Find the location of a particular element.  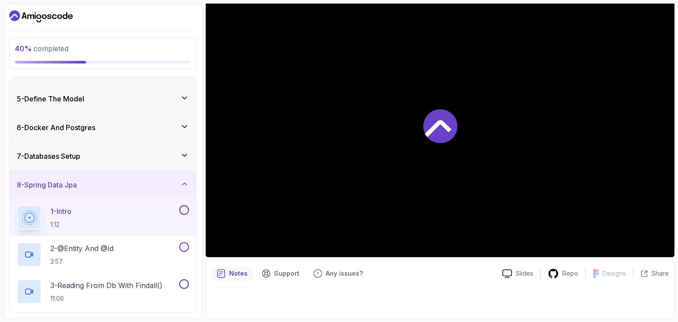

p: 2 - @Entity And @Id is located at coordinates (82, 248).